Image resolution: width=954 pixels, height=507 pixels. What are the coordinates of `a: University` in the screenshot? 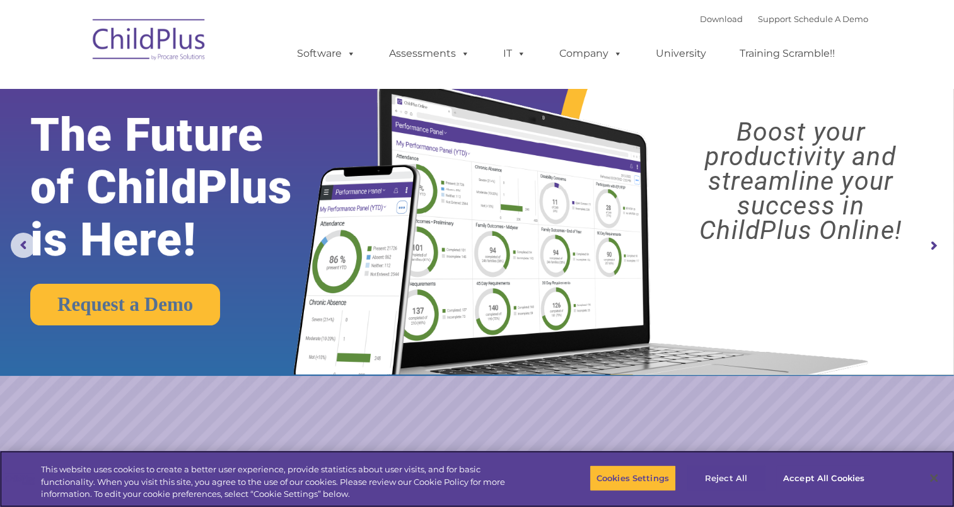 It's located at (681, 54).